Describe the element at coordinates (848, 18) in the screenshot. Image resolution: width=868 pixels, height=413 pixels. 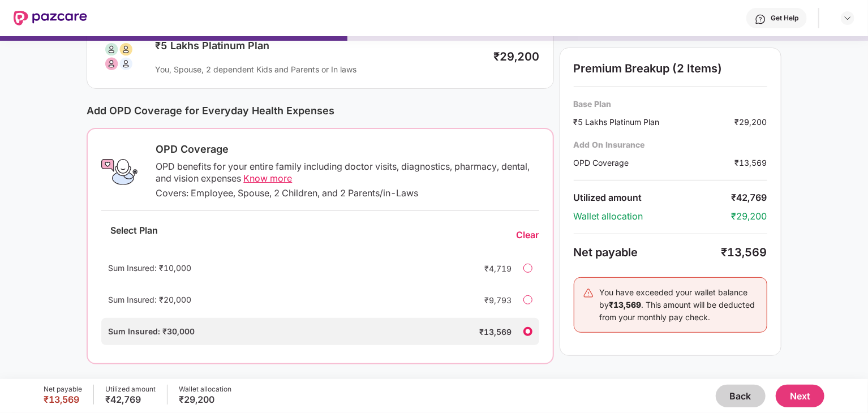
I see `img: svg+xml;base64,PHN2ZyBpZD0iRHJvcGRvd24tMzJ4MzIiIHhtbG5zPSJodHRwOi8vd3d3LnczLm9yZy8yMDAwL3N2ZyIgd2...` at that location.